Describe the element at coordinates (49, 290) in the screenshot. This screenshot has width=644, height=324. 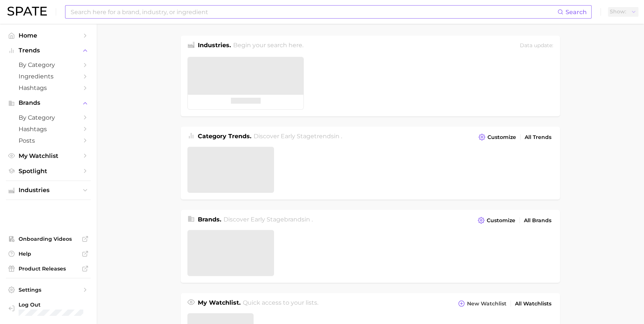
I see `span: Settings` at that location.